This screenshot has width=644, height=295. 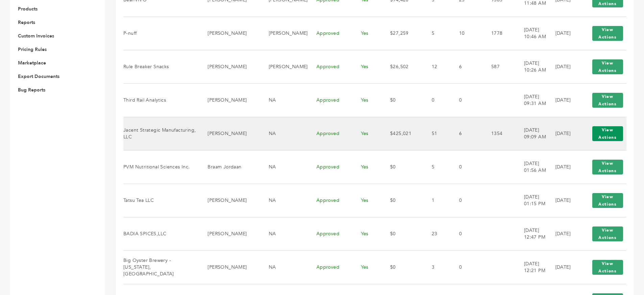 What do you see at coordinates (39, 76) in the screenshot?
I see `a: Export Documents` at bounding box center [39, 76].